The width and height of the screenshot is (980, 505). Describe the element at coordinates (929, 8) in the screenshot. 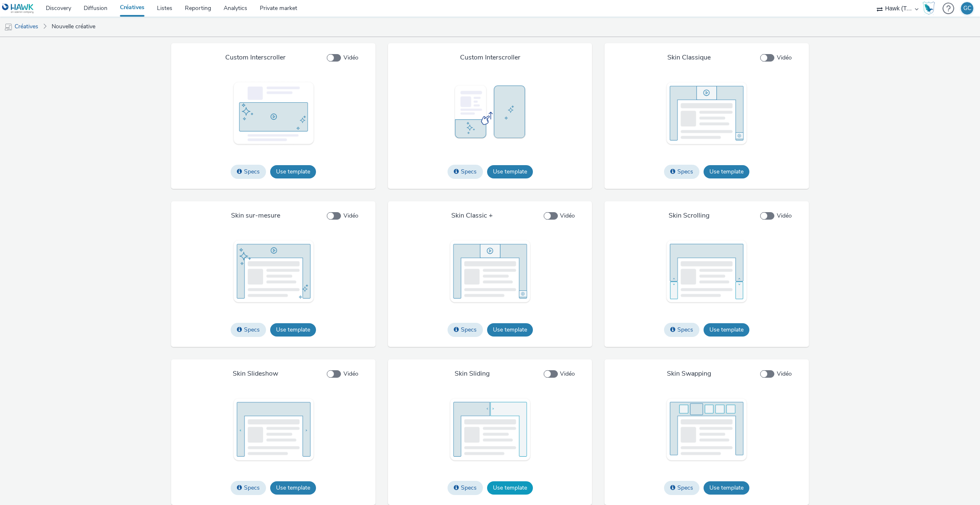

I see `img: Hawk Academy` at that location.